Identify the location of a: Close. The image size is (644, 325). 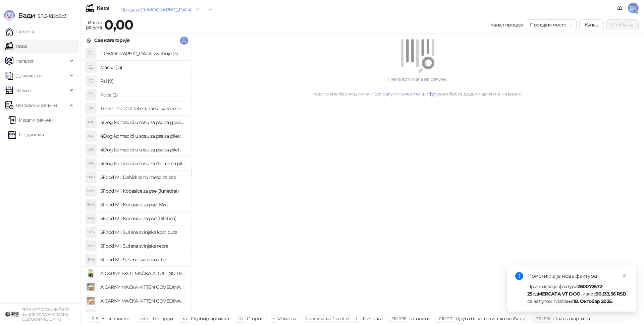
(624, 276).